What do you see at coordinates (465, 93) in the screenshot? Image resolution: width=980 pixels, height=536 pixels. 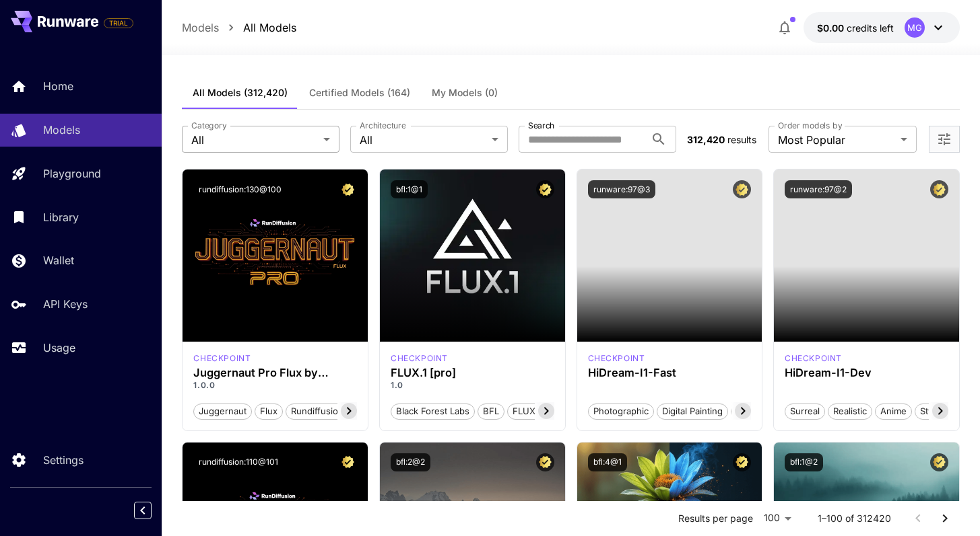 I see `span: My Models (0)` at bounding box center [465, 93].